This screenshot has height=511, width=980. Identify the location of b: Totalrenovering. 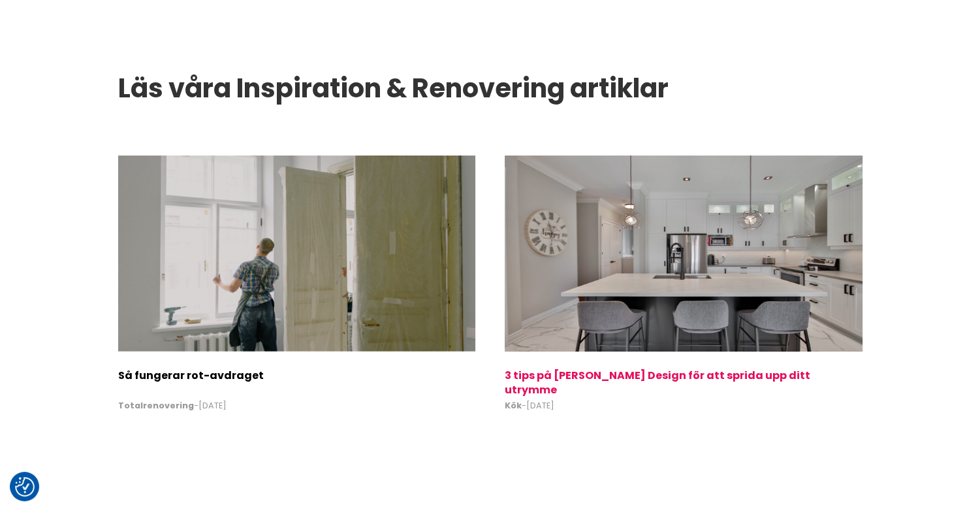
(156, 405).